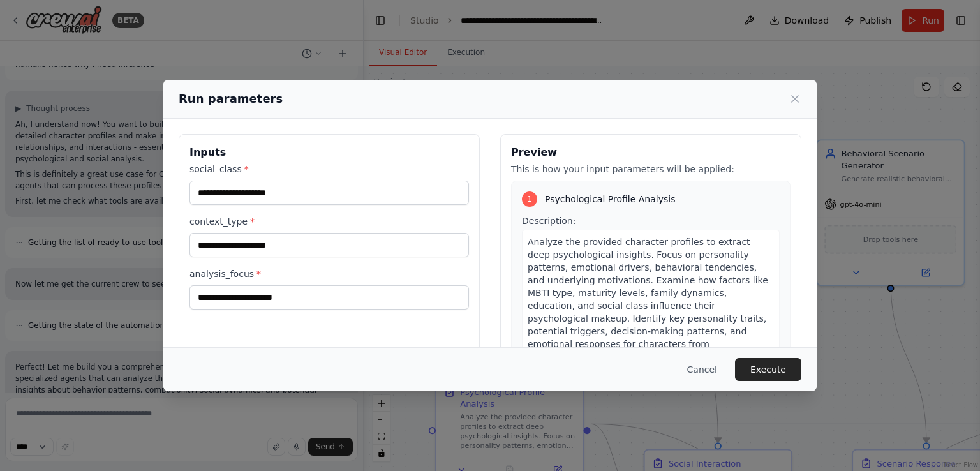  What do you see at coordinates (648, 299) in the screenshot?
I see `span: Analyze the provided character profiles to extract deep psychological insights. Focus on personal...` at bounding box center [648, 299].